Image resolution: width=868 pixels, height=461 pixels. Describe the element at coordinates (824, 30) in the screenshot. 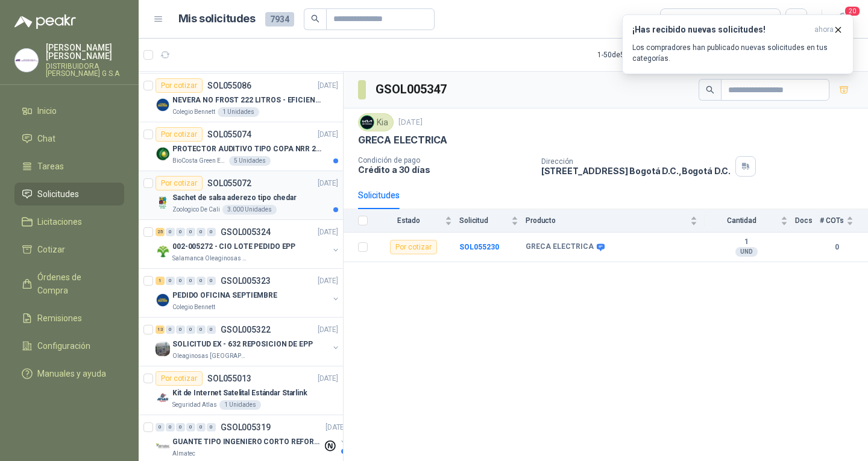

I see `span: ahora` at that location.